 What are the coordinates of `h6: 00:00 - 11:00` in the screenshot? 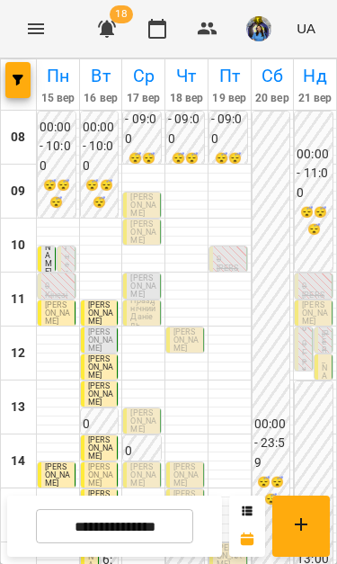 It's located at (314, 174).